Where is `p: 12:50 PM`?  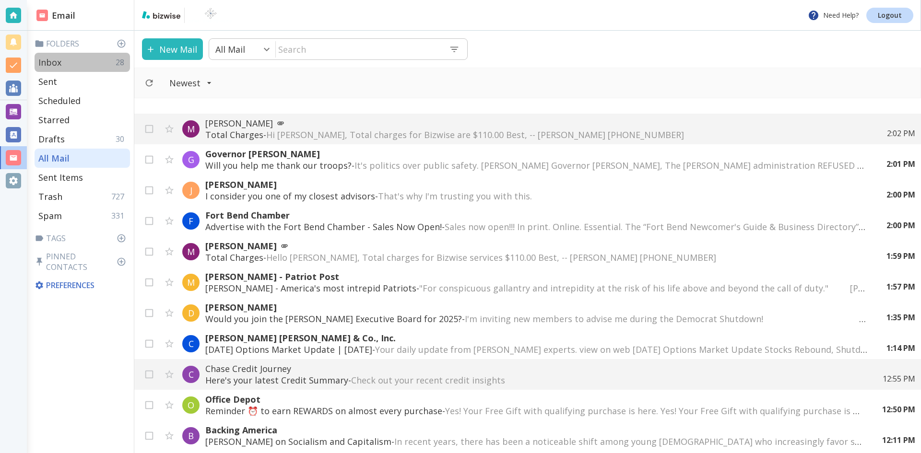 p: 12:50 PM is located at coordinates (898, 410).